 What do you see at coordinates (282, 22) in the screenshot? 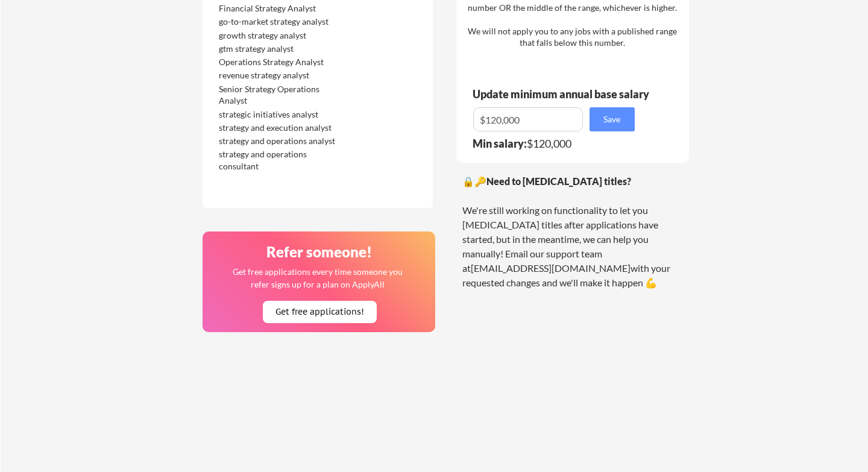
I see `div: go-to-market strategy analyst` at bounding box center [282, 22].